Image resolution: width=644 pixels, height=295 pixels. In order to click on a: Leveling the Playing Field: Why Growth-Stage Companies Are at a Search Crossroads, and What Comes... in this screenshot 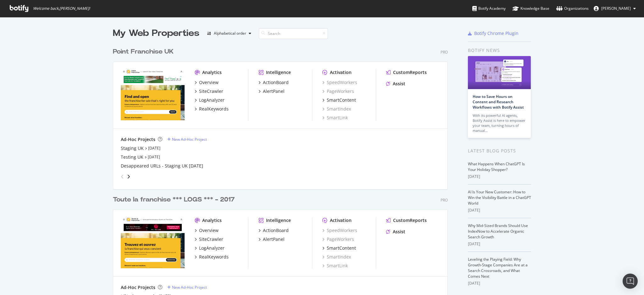, I will do `click(498, 267)`.